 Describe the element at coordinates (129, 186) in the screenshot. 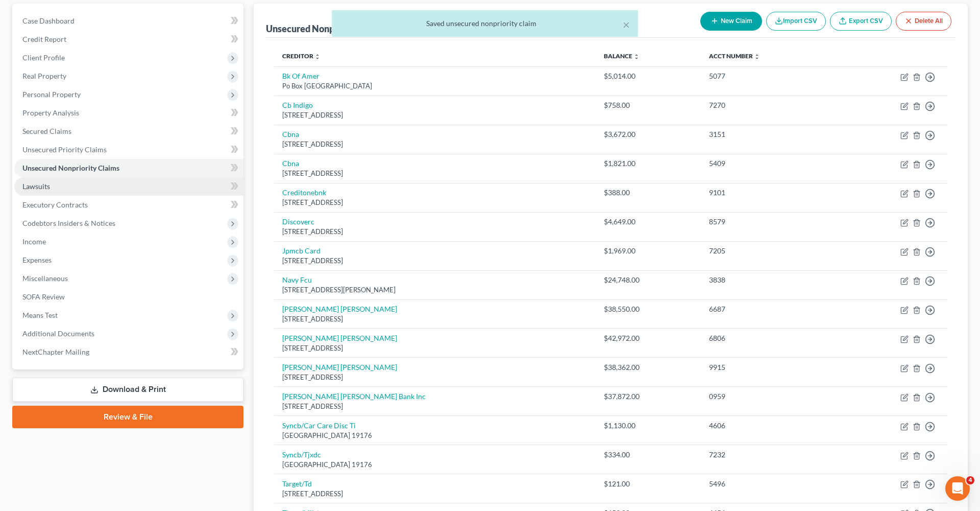

I see `a: Lawsuits` at that location.